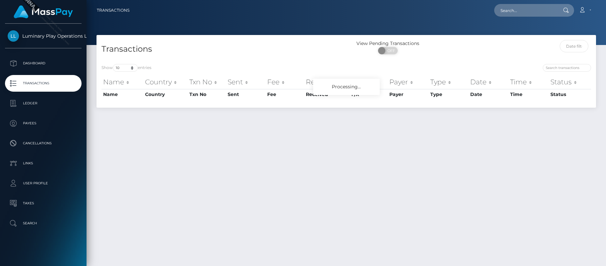 The width and height of the screenshot is (606, 266). Describe the element at coordinates (43, 143) in the screenshot. I see `p: Cancellations` at that location.